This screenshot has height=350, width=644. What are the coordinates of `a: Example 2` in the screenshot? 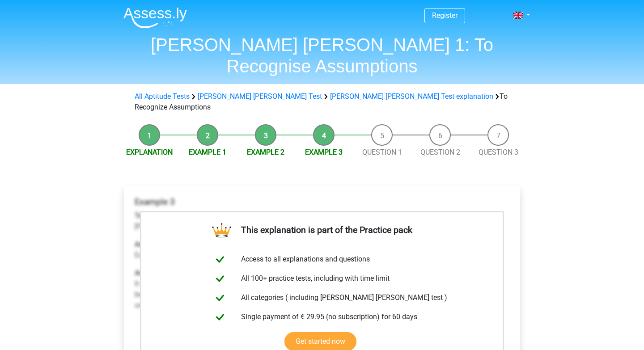 It's located at (266, 152).